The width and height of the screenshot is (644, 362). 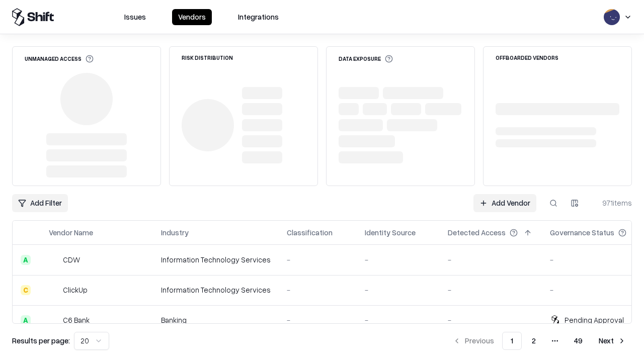 I want to click on p: Results per page:, so click(x=40, y=340).